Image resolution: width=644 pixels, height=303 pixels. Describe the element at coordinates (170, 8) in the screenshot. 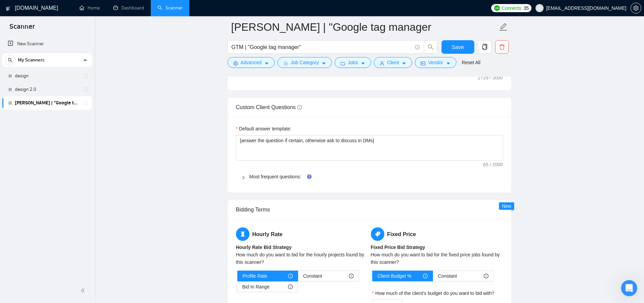

I see `a: searchScanner` at that location.